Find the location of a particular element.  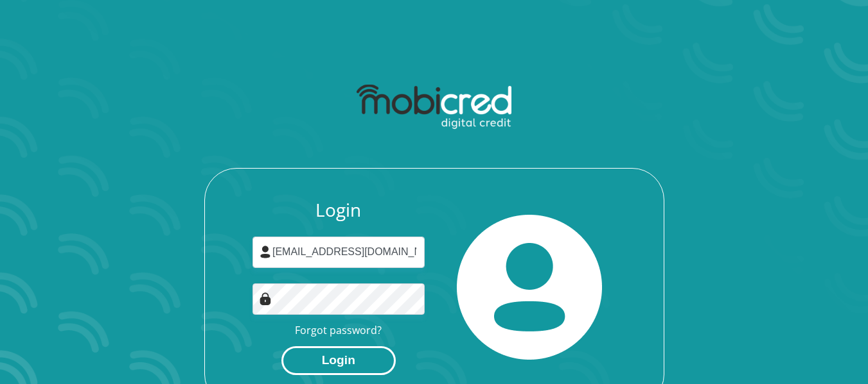

a: Forgot password? is located at coordinates (338, 330).